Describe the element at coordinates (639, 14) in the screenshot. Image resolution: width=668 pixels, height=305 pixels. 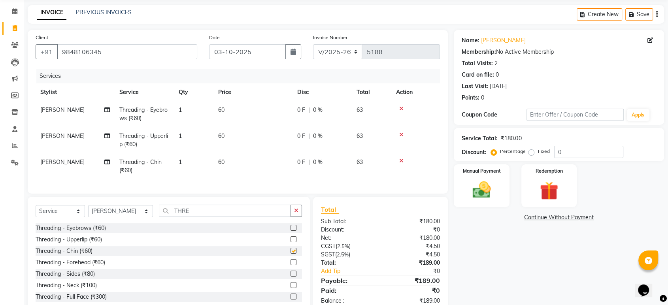
I see `button: Save` at that location.